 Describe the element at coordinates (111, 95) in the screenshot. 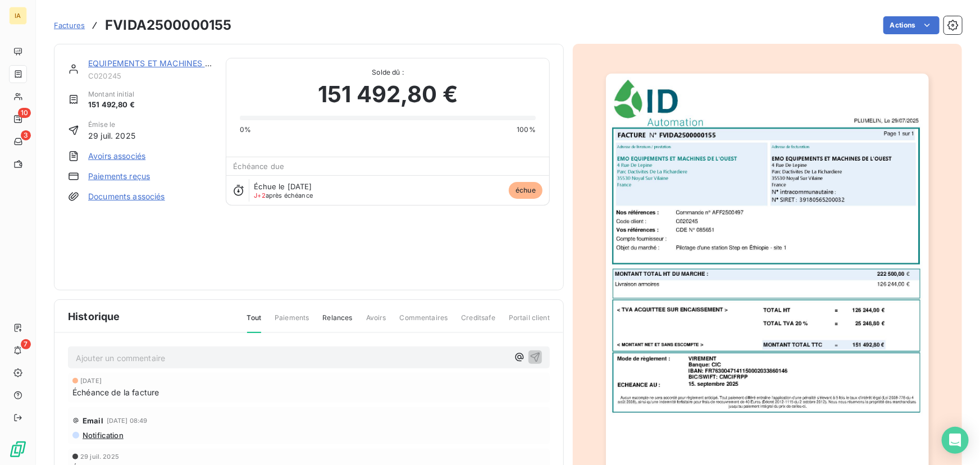

I see `span: Montant initial` at that location.